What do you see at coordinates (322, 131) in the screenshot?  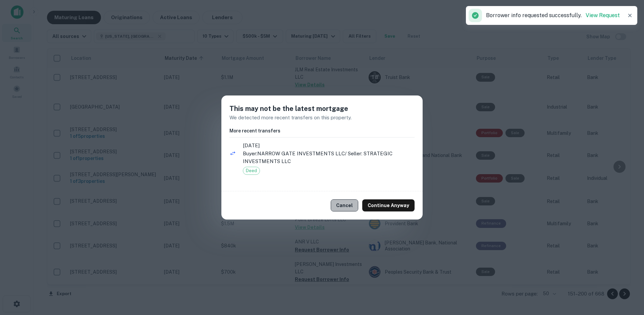 I see `h6: More recent transfers` at bounding box center [322, 131].